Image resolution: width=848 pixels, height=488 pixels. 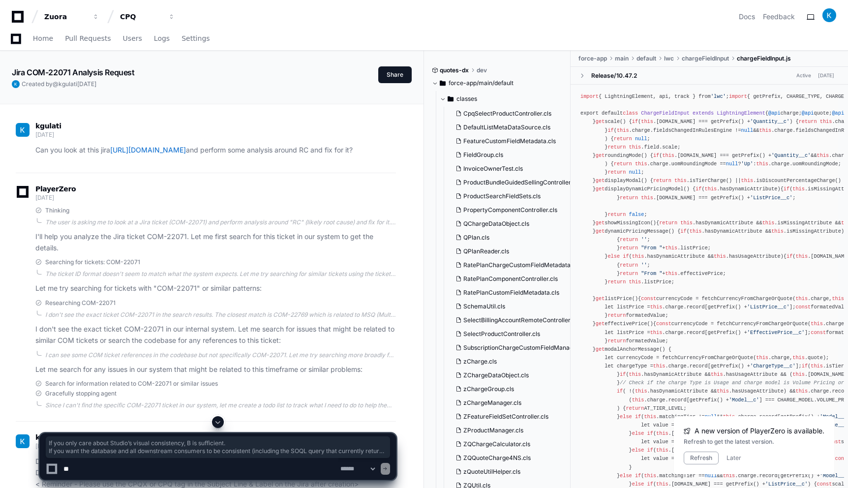 What do you see at coordinates (93, 262) in the screenshot?
I see `span: Searching for tickets: COM-22071` at bounding box center [93, 262].